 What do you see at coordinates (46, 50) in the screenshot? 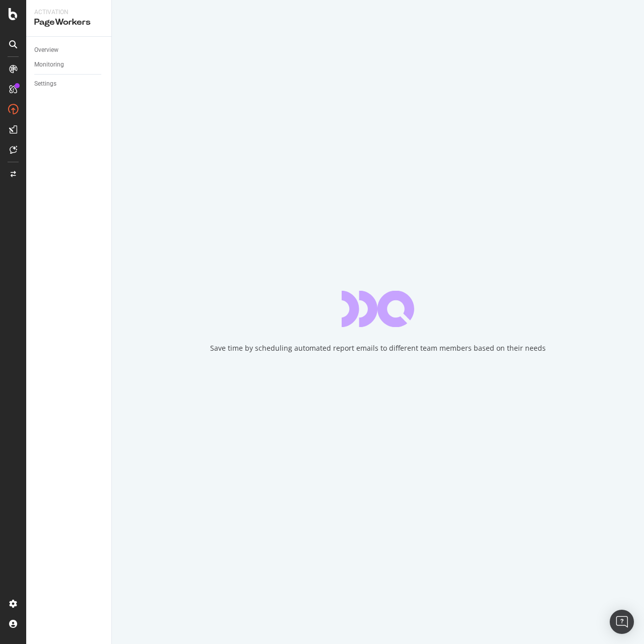
I see `div: Overview` at bounding box center [46, 50].